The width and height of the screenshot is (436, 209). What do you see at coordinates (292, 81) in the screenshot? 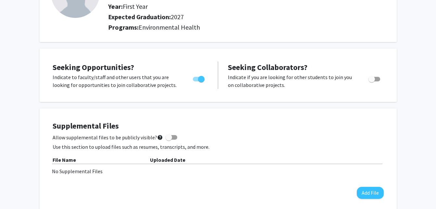
I see `p: Indicate if you are looking for other students to join you on collaborative projects.` at bounding box center [292, 81].